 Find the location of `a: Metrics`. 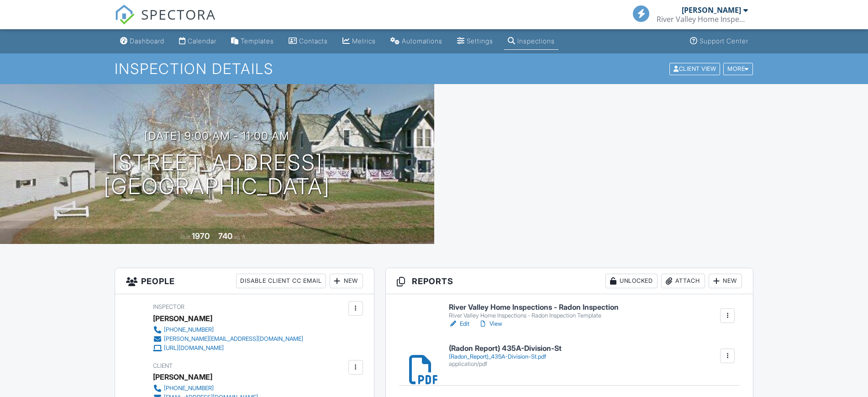

a: Metrics is located at coordinates (359, 41).